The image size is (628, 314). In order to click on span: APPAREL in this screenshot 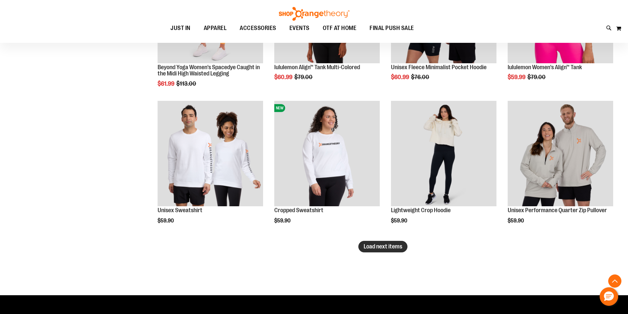, I will do `click(215, 28)`.